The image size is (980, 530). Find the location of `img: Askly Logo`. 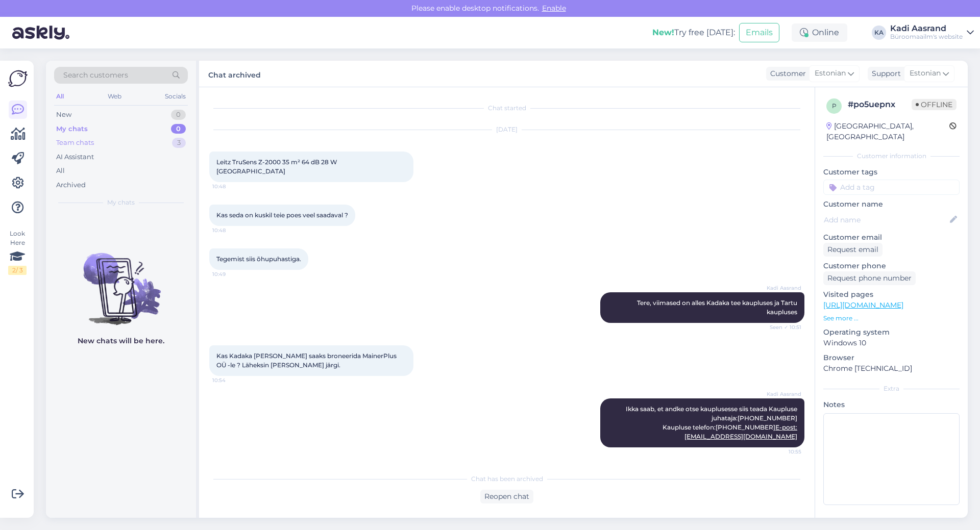

img: Askly Logo is located at coordinates (18, 79).